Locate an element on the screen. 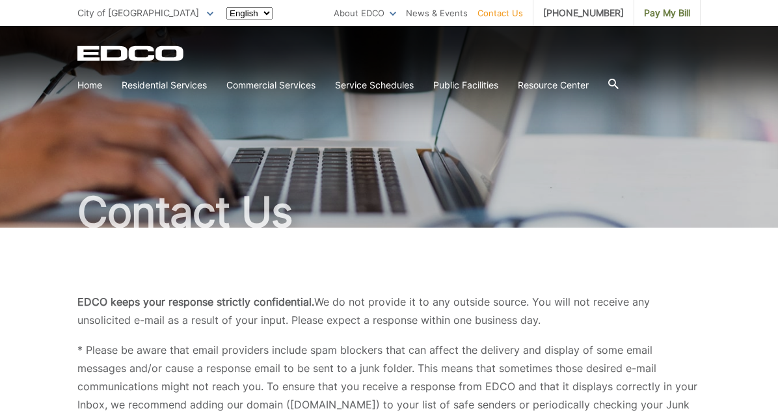  a: Resource Center is located at coordinates (553, 85).